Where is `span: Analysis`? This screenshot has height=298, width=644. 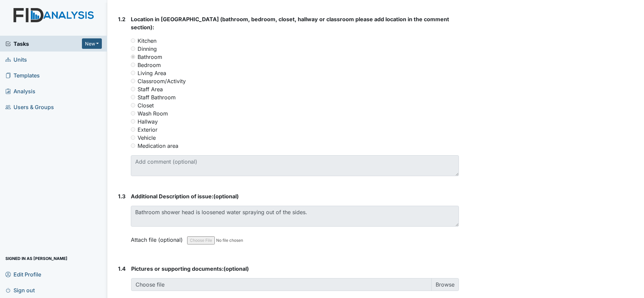
span: Analysis is located at coordinates (20, 91).